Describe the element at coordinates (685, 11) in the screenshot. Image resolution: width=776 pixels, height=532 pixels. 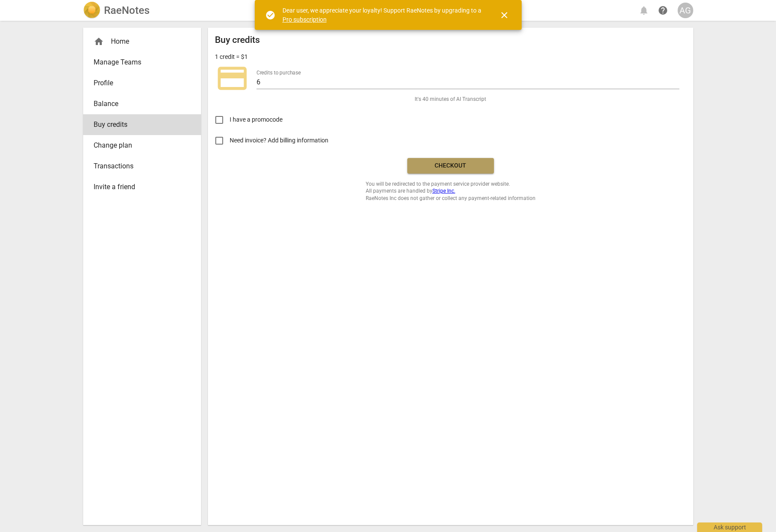
I see `div: AG` at that location.